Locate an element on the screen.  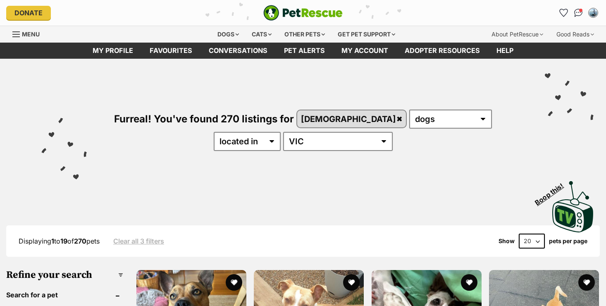
strong: 1 is located at coordinates (52, 241).